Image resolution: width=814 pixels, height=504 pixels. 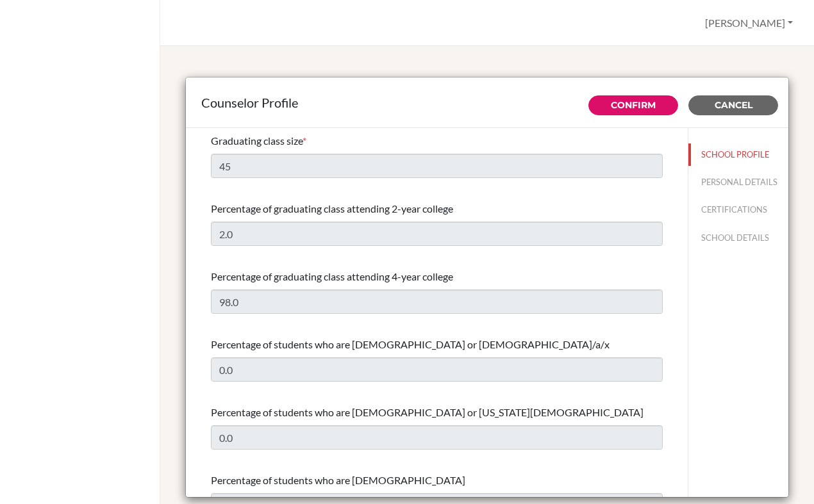 I want to click on span: Graduating class size, so click(x=256, y=140).